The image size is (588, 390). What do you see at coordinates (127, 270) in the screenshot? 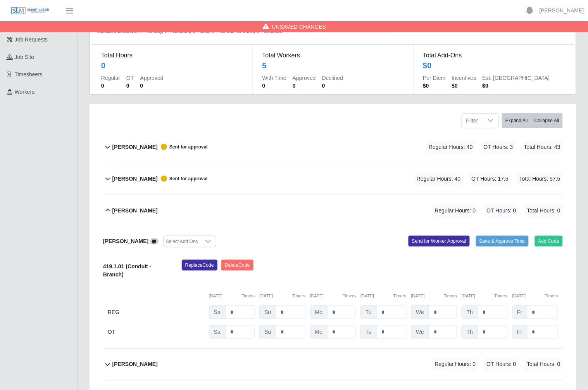
I see `b: 419.1.01 (Conduit - Branch)` at bounding box center [127, 270].